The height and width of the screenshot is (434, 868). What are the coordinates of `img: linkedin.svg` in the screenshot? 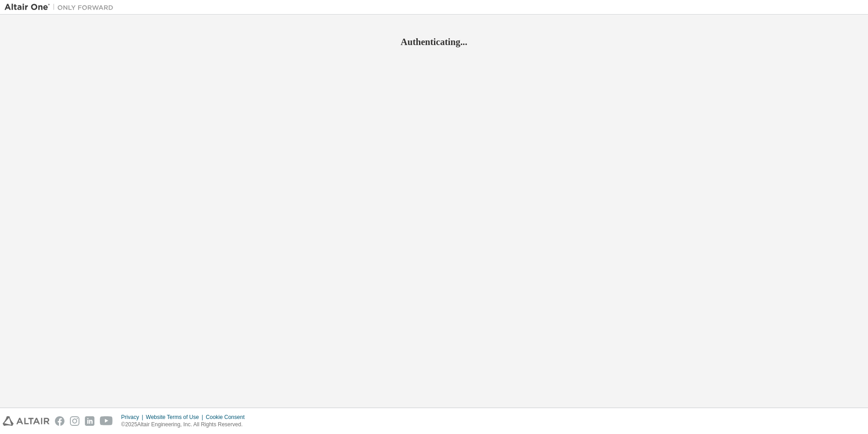 It's located at (90, 421).